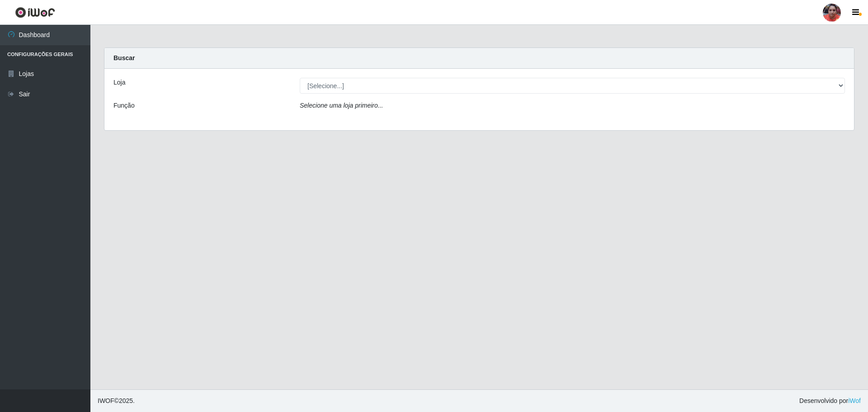 This screenshot has width=868, height=412. I want to click on a: iWof, so click(854, 400).